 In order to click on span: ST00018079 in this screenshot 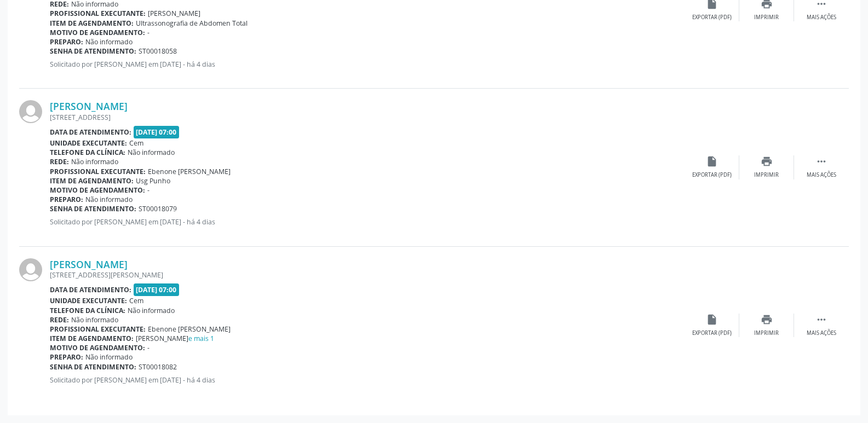, I will do `click(158, 208)`.